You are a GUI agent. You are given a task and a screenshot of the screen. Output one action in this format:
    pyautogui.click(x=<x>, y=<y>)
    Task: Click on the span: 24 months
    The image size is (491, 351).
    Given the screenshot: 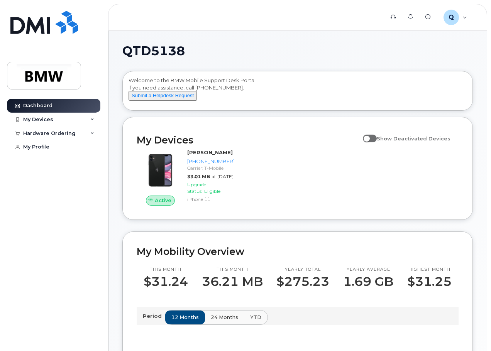 What is the action you would take?
    pyautogui.click(x=224, y=317)
    